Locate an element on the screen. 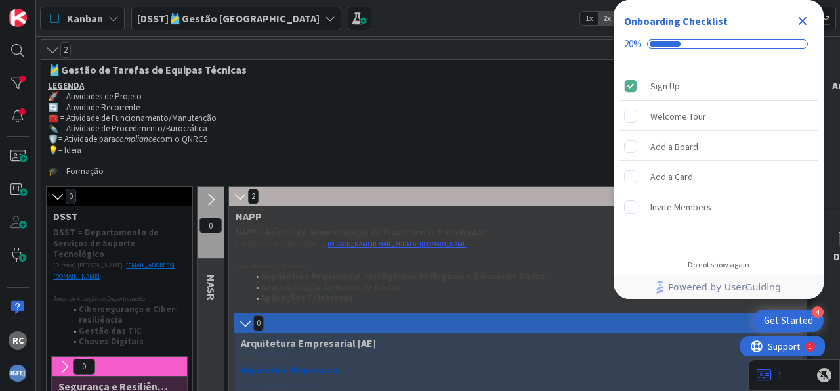 The width and height of the screenshot is (840, 391). strong: Administração de Bases de Dados is located at coordinates (331, 287).